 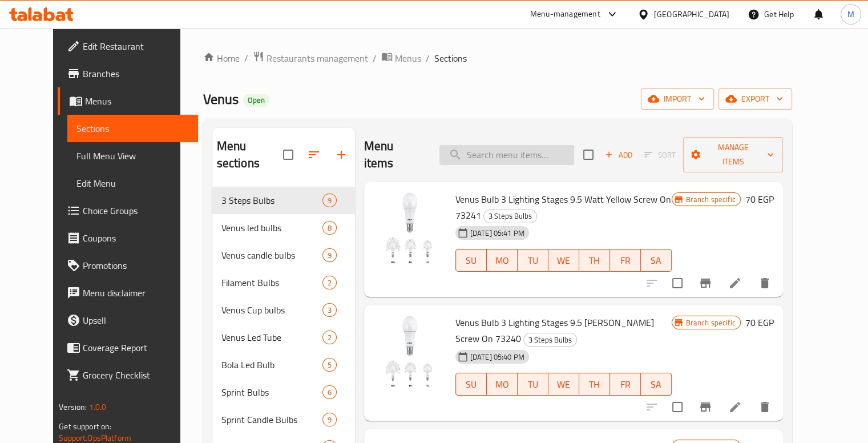 I want to click on span: 5, so click(x=329, y=365).